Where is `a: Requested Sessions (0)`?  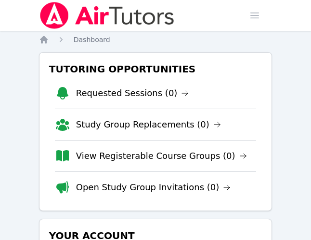
a: Requested Sessions (0) is located at coordinates (133, 93).